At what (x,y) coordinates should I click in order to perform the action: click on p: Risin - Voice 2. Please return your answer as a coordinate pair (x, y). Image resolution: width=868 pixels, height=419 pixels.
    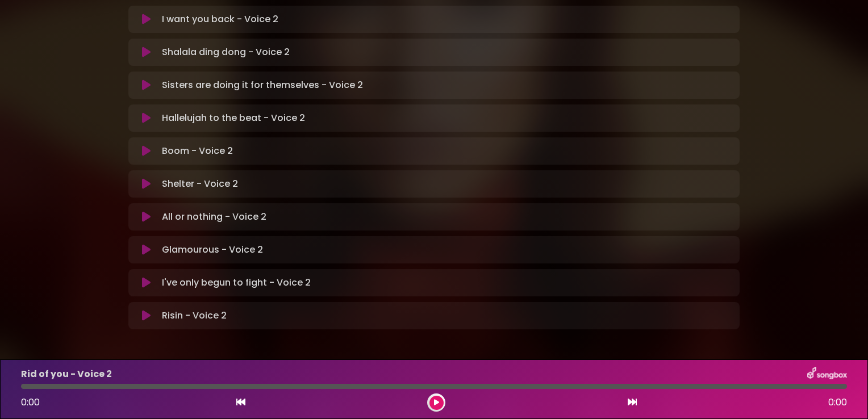
    Looking at the image, I should click on (194, 316).